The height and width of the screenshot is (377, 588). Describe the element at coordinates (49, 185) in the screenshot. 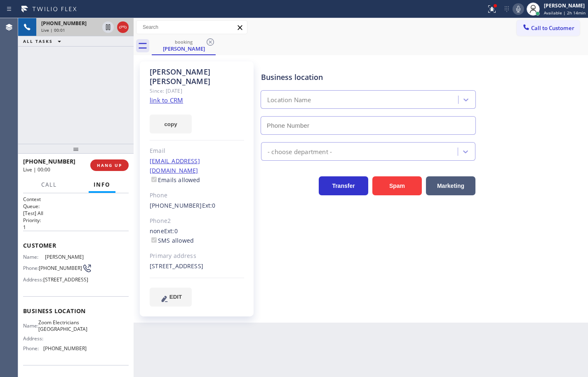

I see `span: Call` at that location.